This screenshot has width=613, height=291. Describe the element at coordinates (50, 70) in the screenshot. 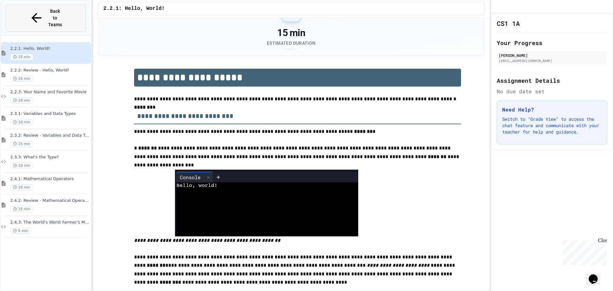

I see `span: 2.2.2: Review - Hello, World!` at that location.